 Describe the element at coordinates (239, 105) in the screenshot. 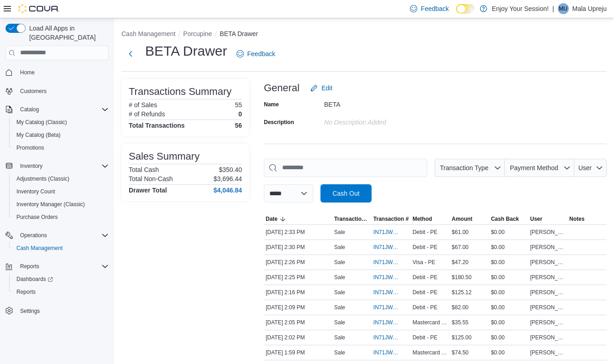

I see `p: 55` at that location.